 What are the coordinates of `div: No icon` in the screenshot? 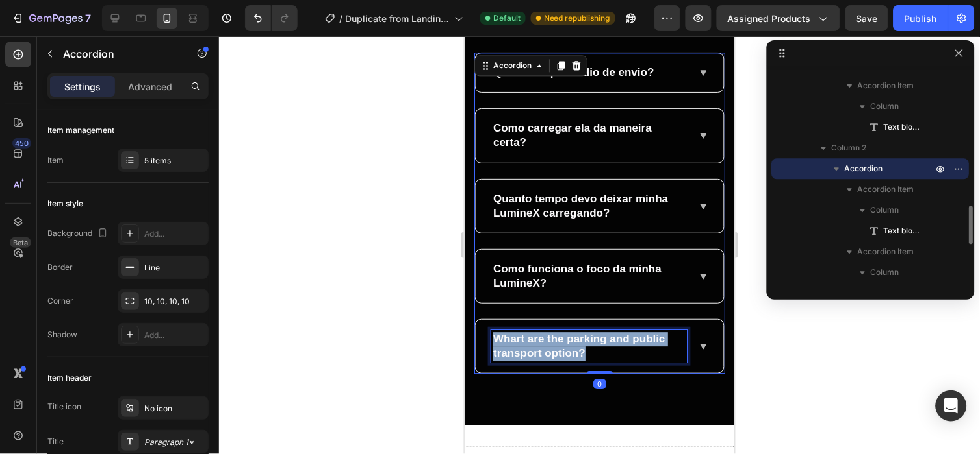 It's located at (174, 409).